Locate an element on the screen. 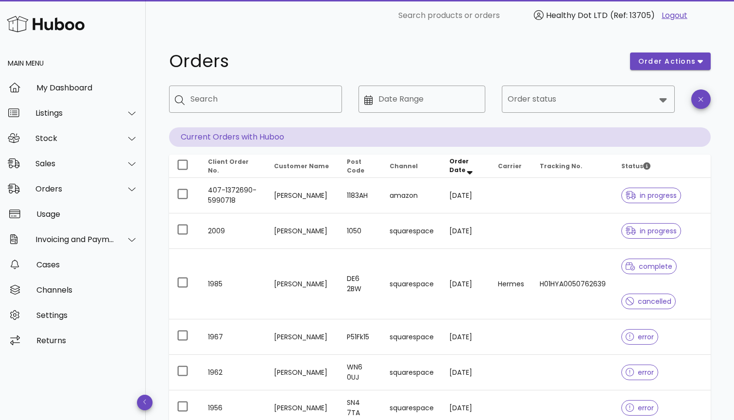 Image resolution: width=734 pixels, height=420 pixels. div: Invoicing and Payments is located at coordinates (75, 239).